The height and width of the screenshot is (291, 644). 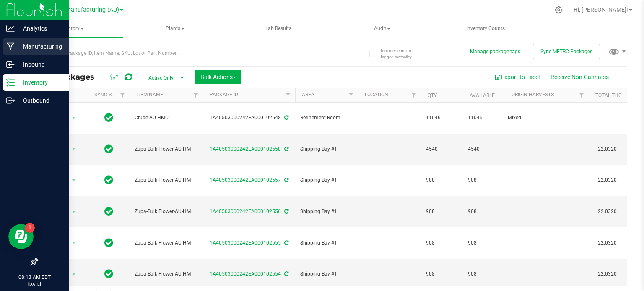 I want to click on span: Include items not tagged for facility, so click(x=402, y=53).